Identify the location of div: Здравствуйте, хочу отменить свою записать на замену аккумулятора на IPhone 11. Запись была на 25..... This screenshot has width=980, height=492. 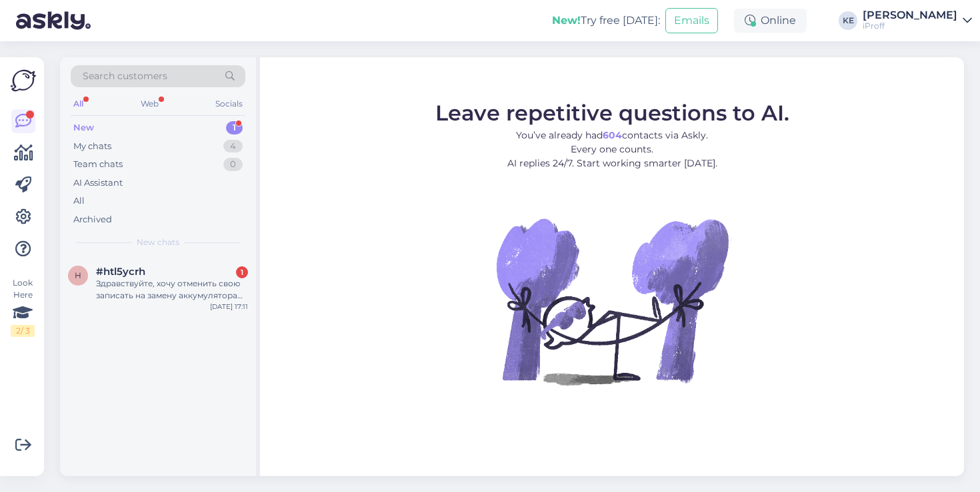
(172, 289).